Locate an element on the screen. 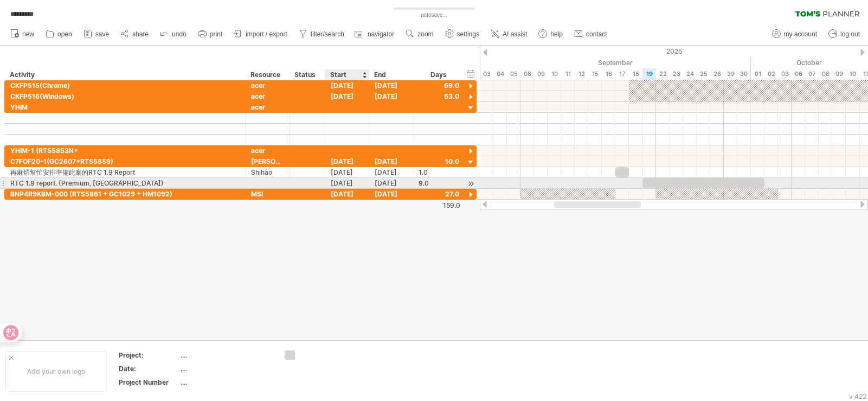  span: my account is located at coordinates (800, 34).